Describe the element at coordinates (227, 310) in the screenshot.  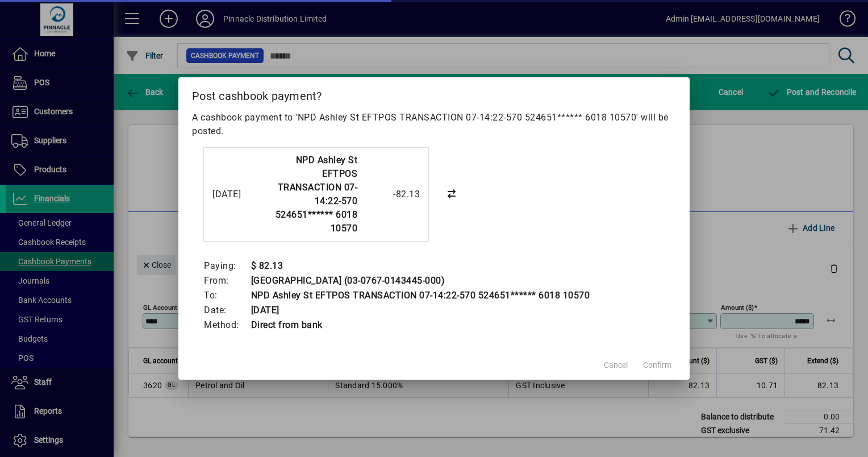
I see `td: Date:` at that location.